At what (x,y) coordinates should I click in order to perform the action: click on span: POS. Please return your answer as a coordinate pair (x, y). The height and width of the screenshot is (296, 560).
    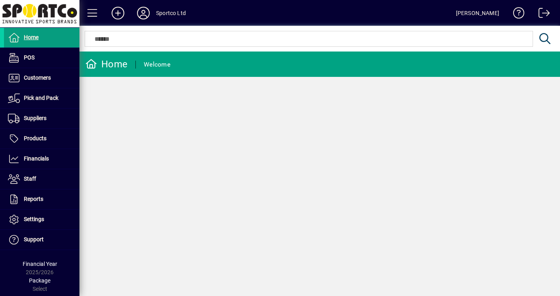
    Looking at the image, I should click on (29, 58).